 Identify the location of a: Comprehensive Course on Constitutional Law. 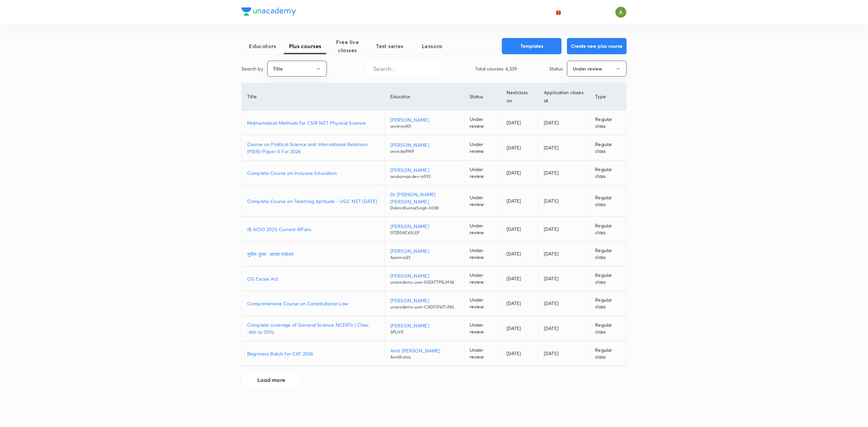
(313, 303).